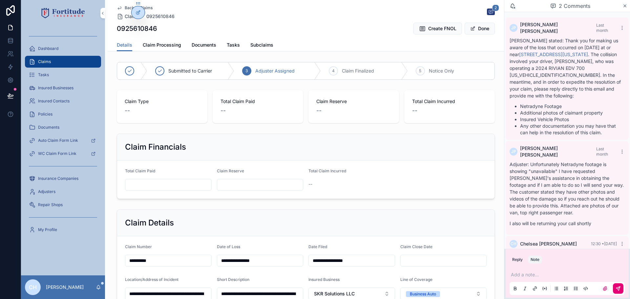 The image size is (630, 299). What do you see at coordinates (495, 8) in the screenshot?
I see `span: 2` at bounding box center [495, 8].